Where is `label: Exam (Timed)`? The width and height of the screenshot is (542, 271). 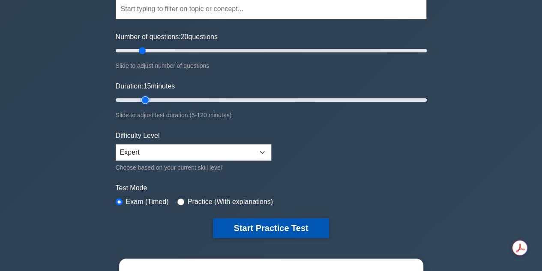 label: Exam (Timed) is located at coordinates (147, 202).